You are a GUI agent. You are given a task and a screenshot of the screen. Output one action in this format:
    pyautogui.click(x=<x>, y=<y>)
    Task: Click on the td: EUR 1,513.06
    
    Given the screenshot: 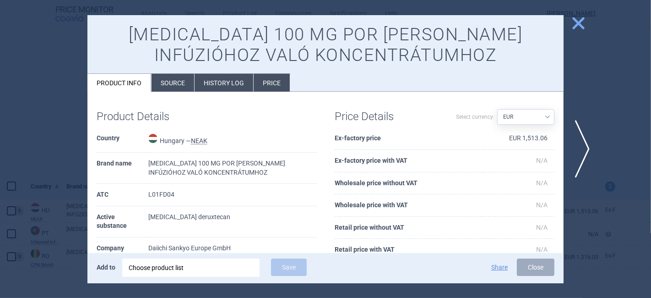 What is the action you would take?
    pyautogui.click(x=519, y=138)
    